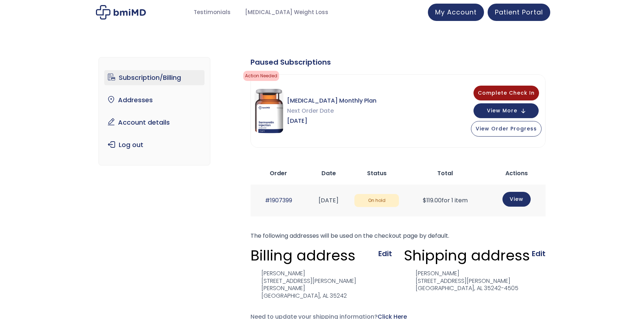 The width and height of the screenshot is (644, 319). Describe the element at coordinates (376, 201) in the screenshot. I see `span: On hold` at that location.